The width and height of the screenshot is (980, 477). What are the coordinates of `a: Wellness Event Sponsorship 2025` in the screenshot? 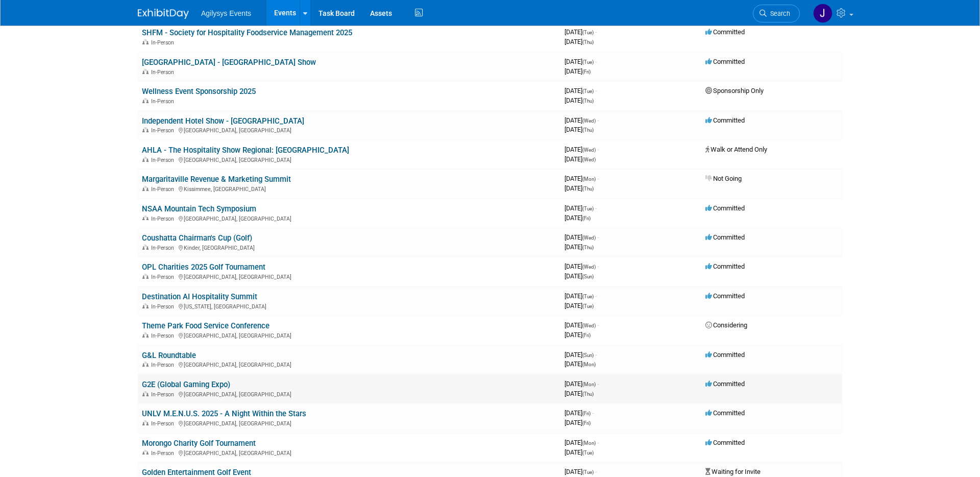 It's located at (198, 92).